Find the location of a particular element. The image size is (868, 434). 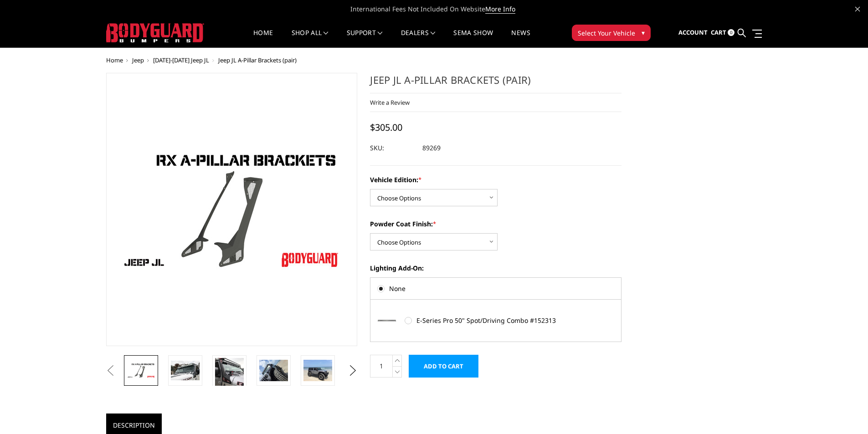

a: Jeep JL A-Pillar Brackets (pair) is located at coordinates (232, 209).